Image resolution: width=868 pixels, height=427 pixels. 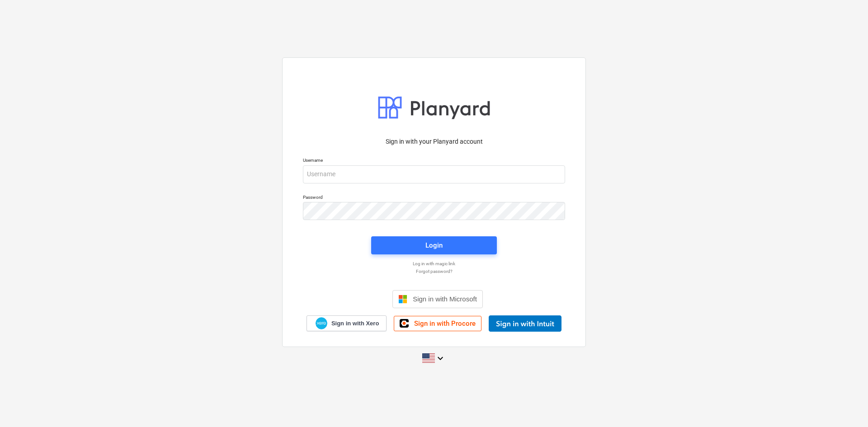 What do you see at coordinates (434, 271) in the screenshot?
I see `a: Forgot password?` at bounding box center [434, 271].